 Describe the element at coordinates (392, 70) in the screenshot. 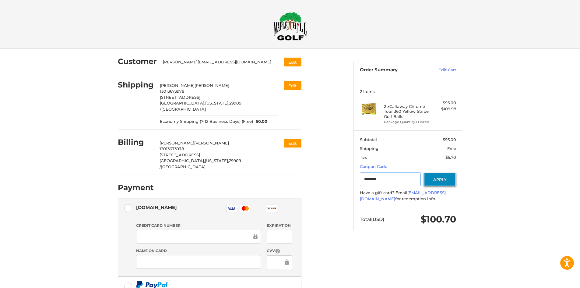

I see `h3: Order Summary` at that location.